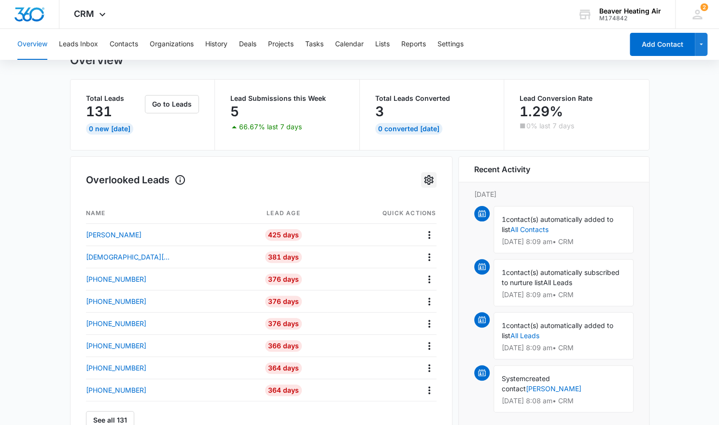 This screenshot has width=719, height=425. I want to click on button: Organizations, so click(171, 44).